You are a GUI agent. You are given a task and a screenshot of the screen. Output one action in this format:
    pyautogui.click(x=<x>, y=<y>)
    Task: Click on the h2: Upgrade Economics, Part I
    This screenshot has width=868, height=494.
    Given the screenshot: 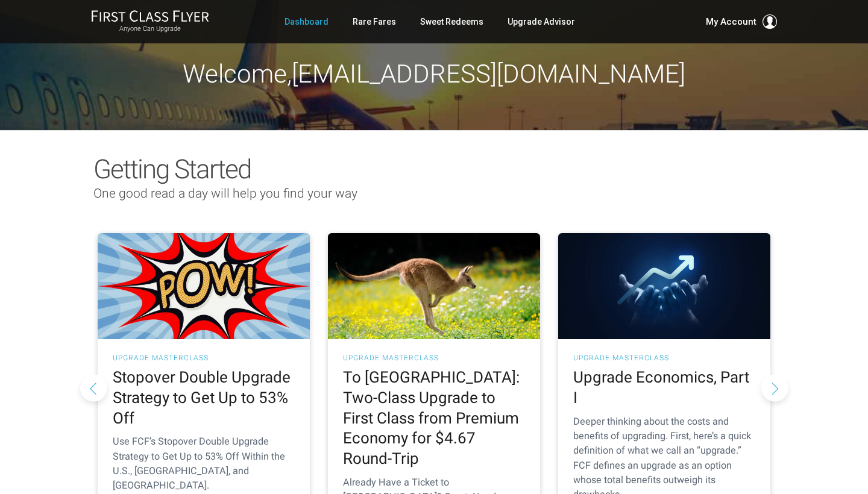 What is the action you would take?
    pyautogui.click(x=664, y=388)
    